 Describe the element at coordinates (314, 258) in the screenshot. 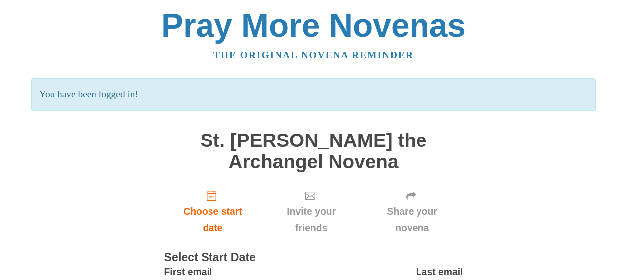

I see `h3: Select Start Date` at that location.